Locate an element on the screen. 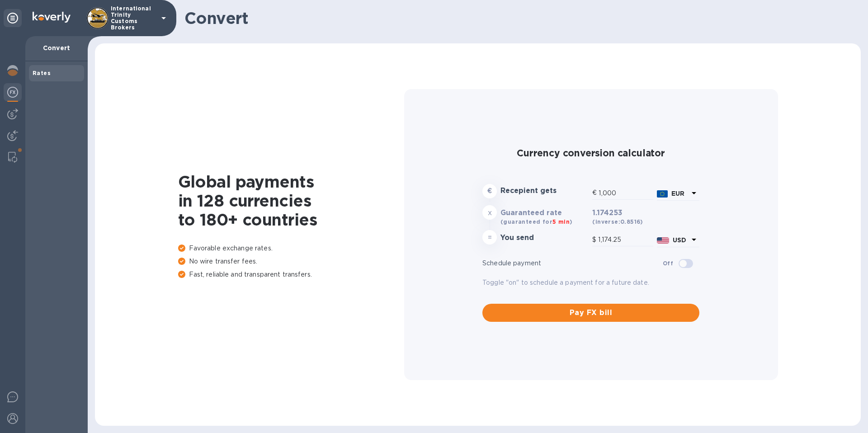 This screenshot has height=433, width=868. p: Schedule payment is located at coordinates (573, 263).